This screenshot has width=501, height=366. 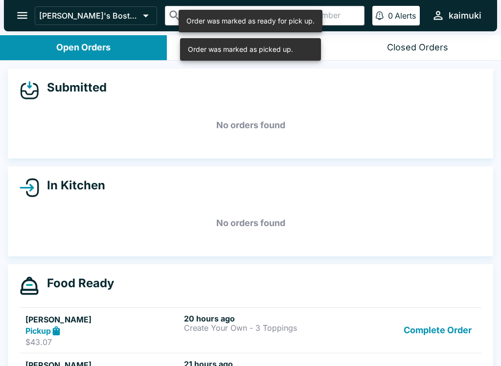 What do you see at coordinates (250, 21) in the screenshot?
I see `div: Order was marked as ready for pick up.` at bounding box center [250, 21].